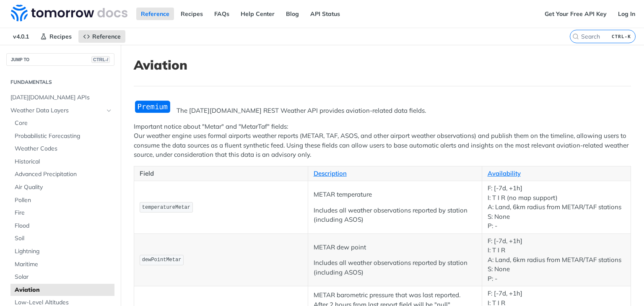  What do you see at coordinates (63, 136) in the screenshot?
I see `span: Probabilistic Forecasting` at bounding box center [63, 136].